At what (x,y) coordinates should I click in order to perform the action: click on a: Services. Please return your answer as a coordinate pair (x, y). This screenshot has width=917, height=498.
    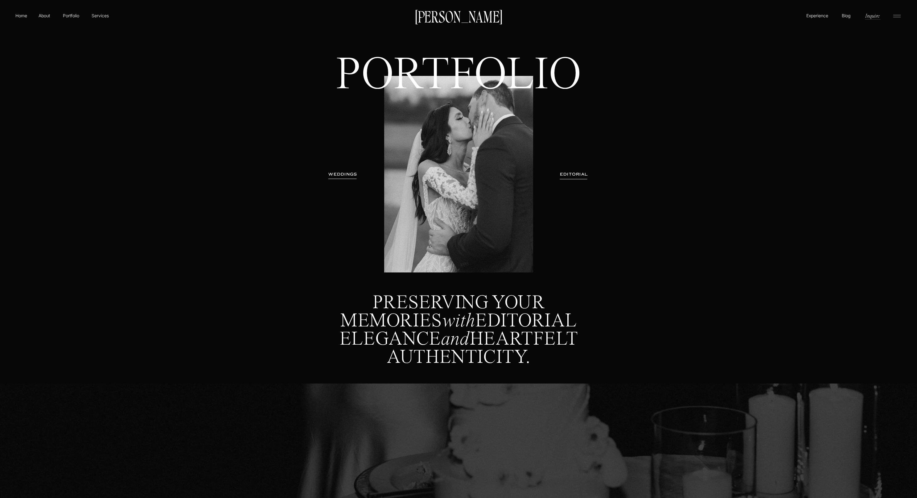
    Looking at the image, I should click on (100, 15).